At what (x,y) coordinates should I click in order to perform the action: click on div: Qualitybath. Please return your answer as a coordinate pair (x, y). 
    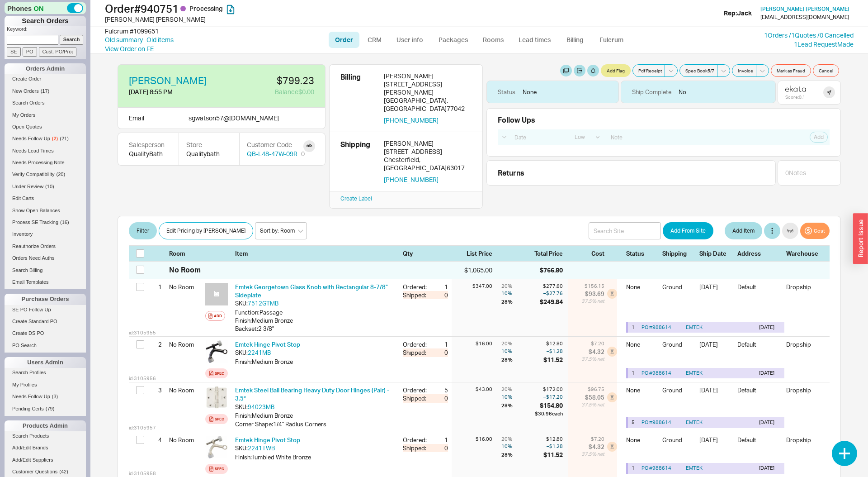
    Looking at the image, I should click on (209, 154).